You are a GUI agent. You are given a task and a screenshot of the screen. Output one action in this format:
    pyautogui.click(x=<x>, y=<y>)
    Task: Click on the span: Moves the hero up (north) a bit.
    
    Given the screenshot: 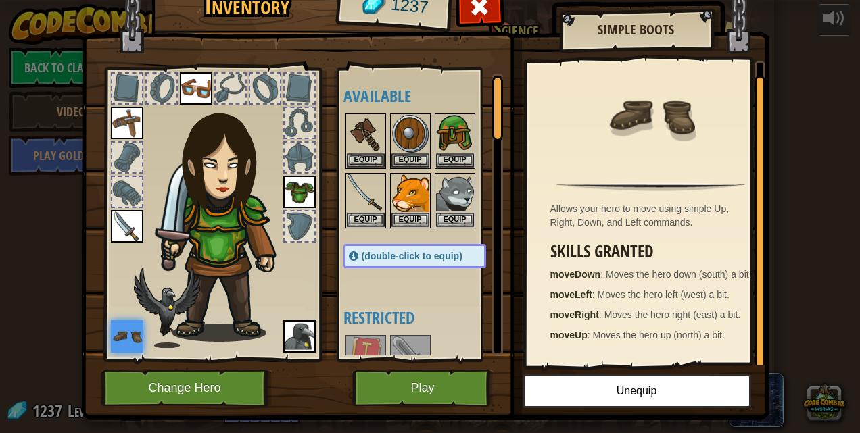 What is the action you would take?
    pyautogui.click(x=658, y=335)
    